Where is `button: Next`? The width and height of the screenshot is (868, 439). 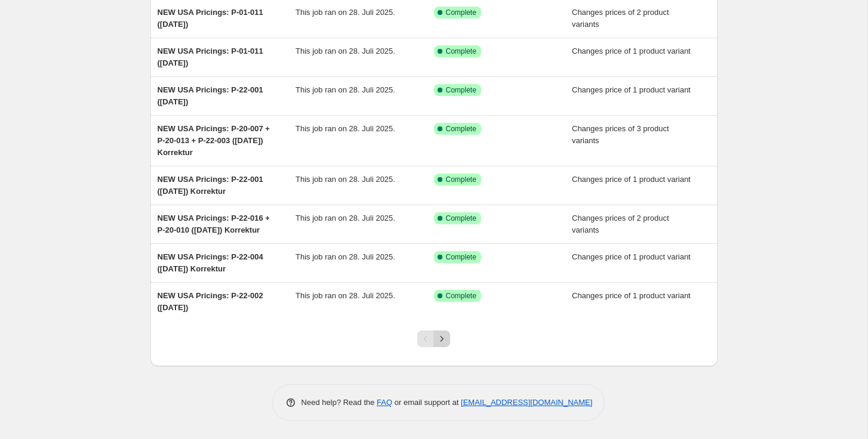 button: Next is located at coordinates (442, 339).